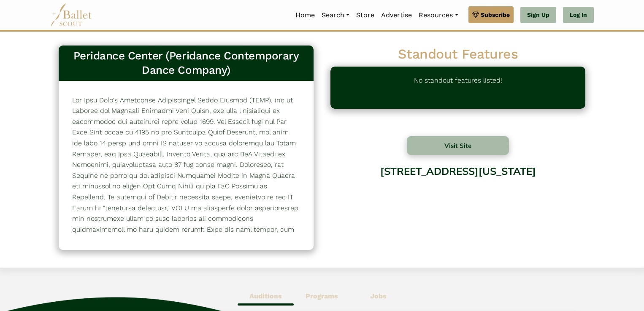 The image size is (644, 311). What do you see at coordinates (336, 15) in the screenshot?
I see `a: Search` at bounding box center [336, 15].